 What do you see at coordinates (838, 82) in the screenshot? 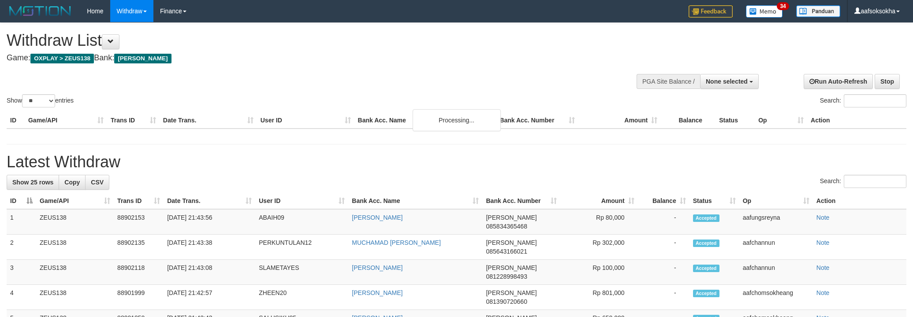
I see `a: Run Auto-Refresh` at bounding box center [838, 82].